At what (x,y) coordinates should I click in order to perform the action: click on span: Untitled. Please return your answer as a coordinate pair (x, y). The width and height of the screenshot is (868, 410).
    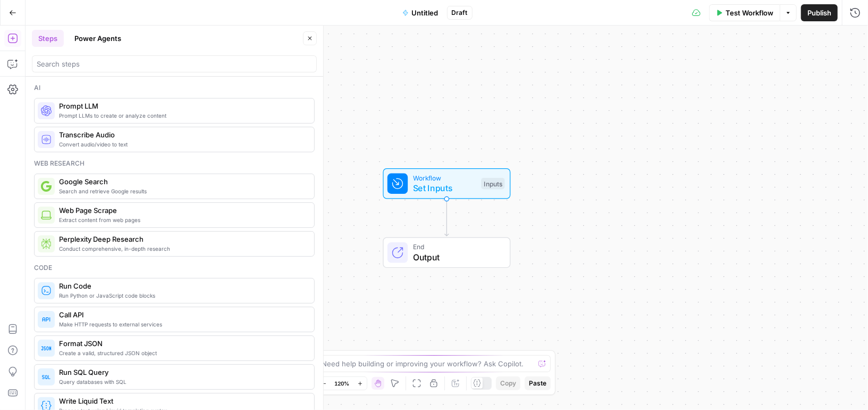
    Looking at the image, I should click on (425, 13).